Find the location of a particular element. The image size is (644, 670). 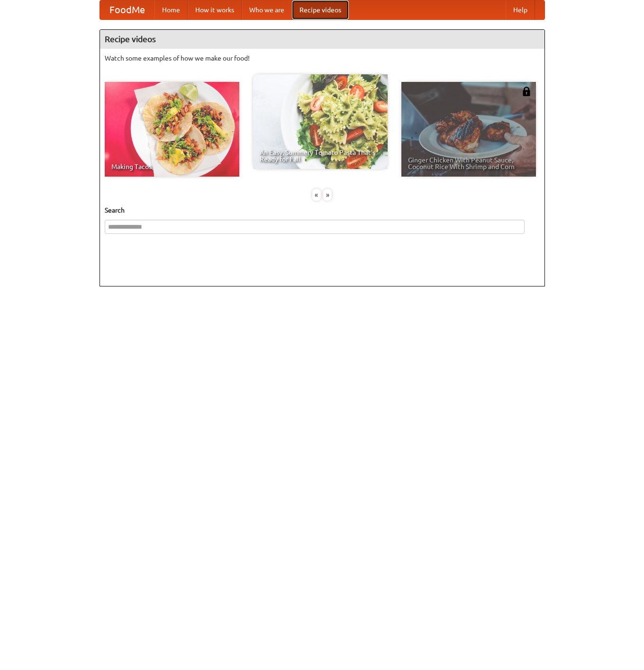

span: Making Tacos is located at coordinates (172, 167).